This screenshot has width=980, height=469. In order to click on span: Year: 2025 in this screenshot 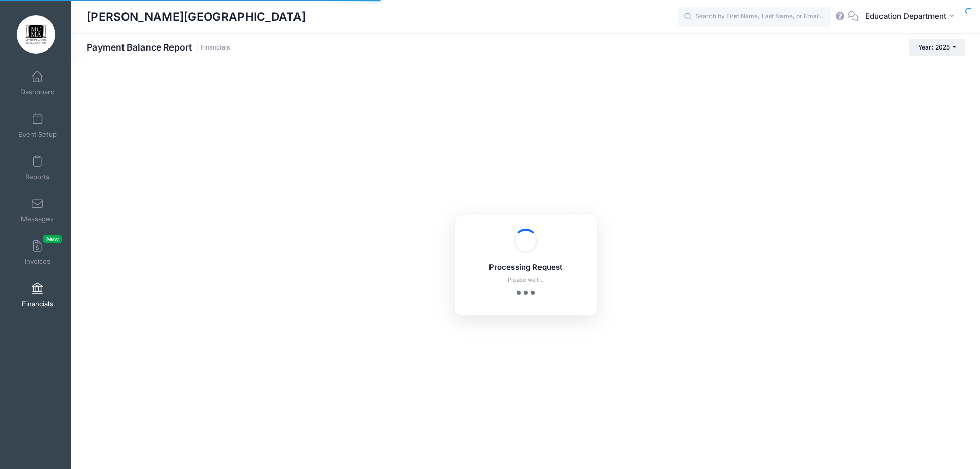, I will do `click(934, 47)`.